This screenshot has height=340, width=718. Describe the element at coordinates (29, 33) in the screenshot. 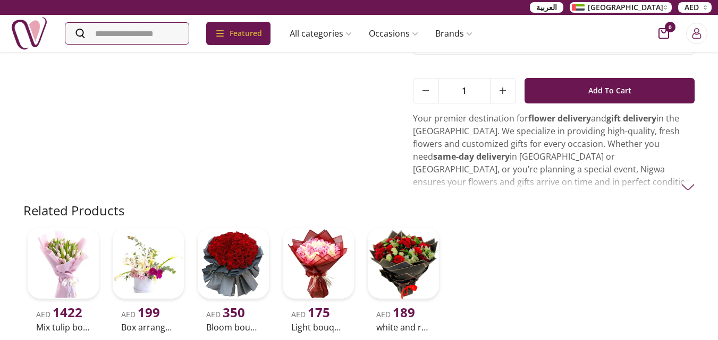

I see `img: Nigwa-uae-gifts` at that location.